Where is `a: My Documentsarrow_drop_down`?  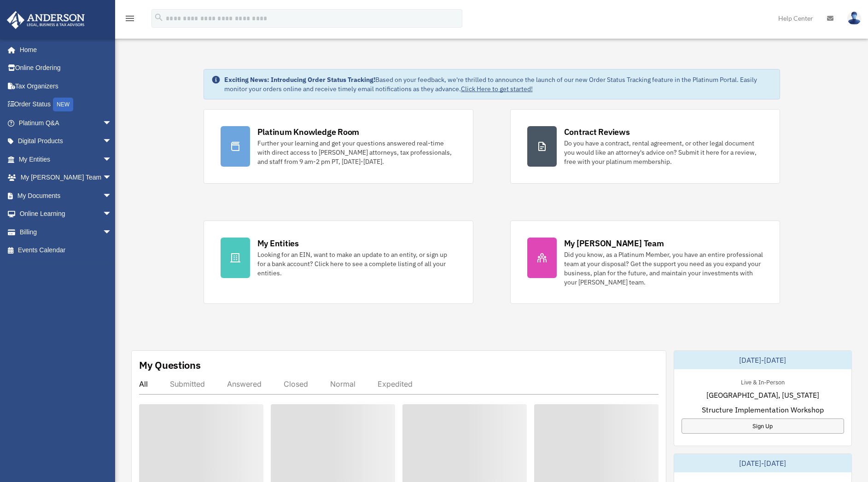 a: My Documentsarrow_drop_down is located at coordinates (66, 195).